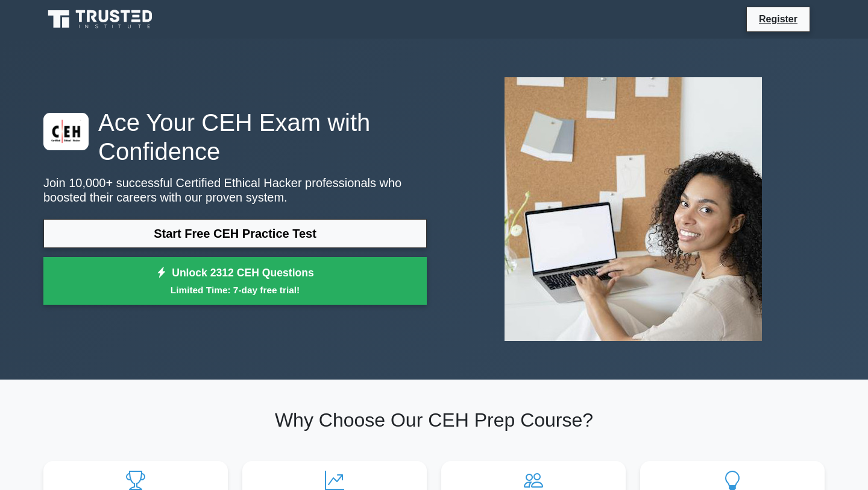  What do you see at coordinates (235, 281) in the screenshot?
I see `a: Unlock 2312 CEH QuestionsLimited Time: 7-day free trial!` at bounding box center [235, 281].